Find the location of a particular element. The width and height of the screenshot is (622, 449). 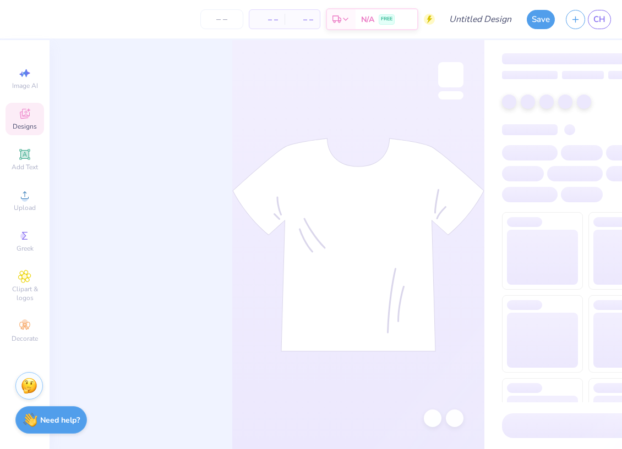

span: Decorate is located at coordinates (25, 339).